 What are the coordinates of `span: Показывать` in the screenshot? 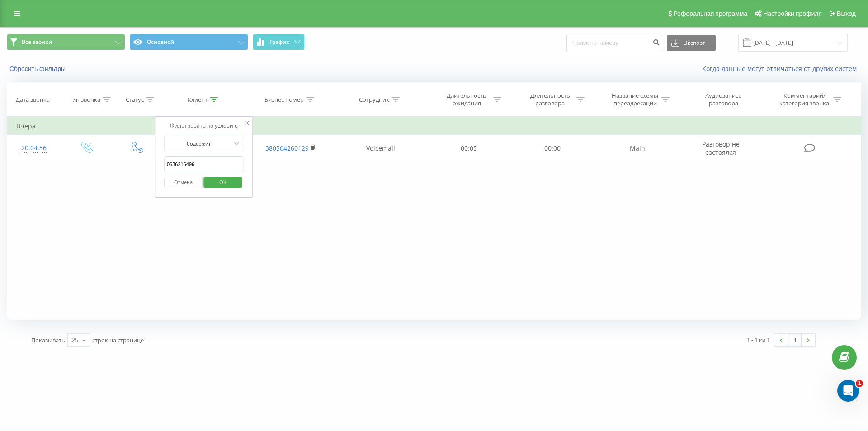 It's located at (48, 340).